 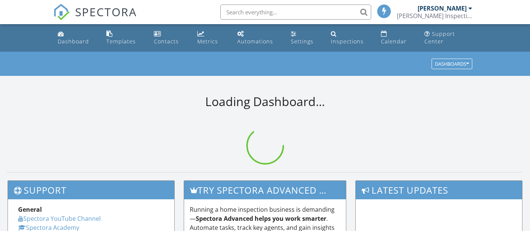 What do you see at coordinates (61, 12) in the screenshot?
I see `img: The Best Home Inspection Software - Spectora` at bounding box center [61, 12].